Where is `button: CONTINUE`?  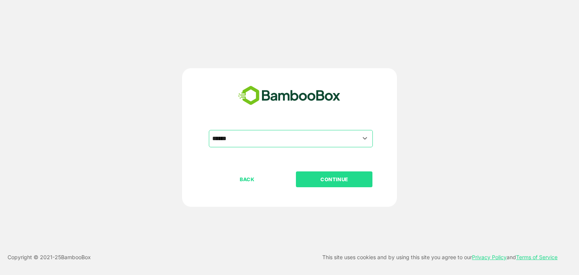 button: CONTINUE is located at coordinates (334, 179).